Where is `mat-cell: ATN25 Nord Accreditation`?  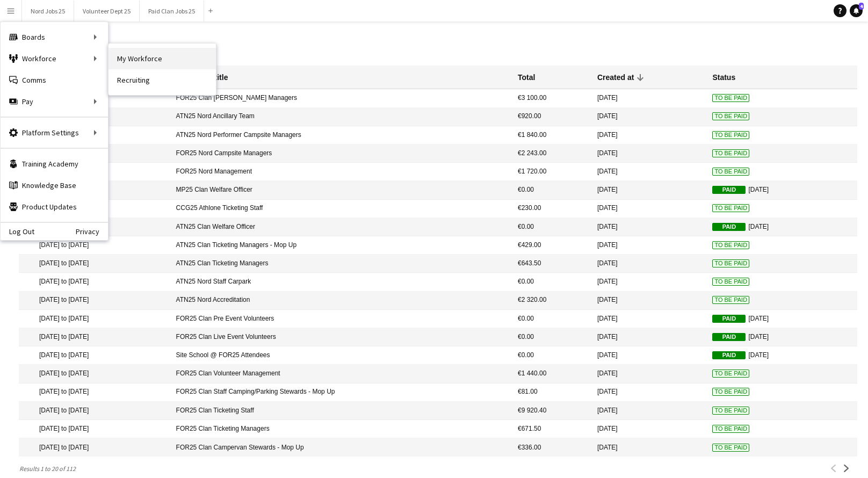 mat-cell: ATN25 Nord Accreditation is located at coordinates (341, 301).